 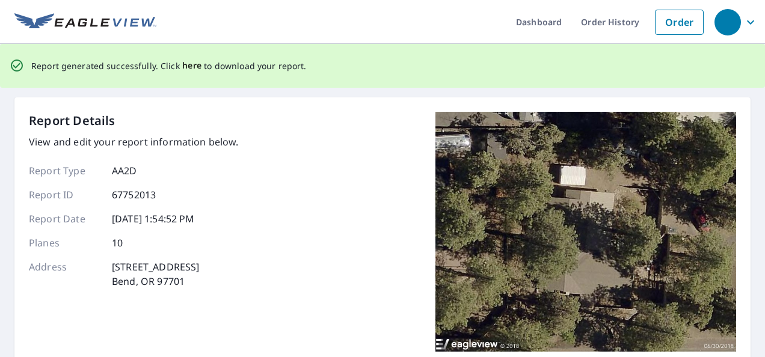 What do you see at coordinates (124, 171) in the screenshot?
I see `p: AA2D` at bounding box center [124, 171].